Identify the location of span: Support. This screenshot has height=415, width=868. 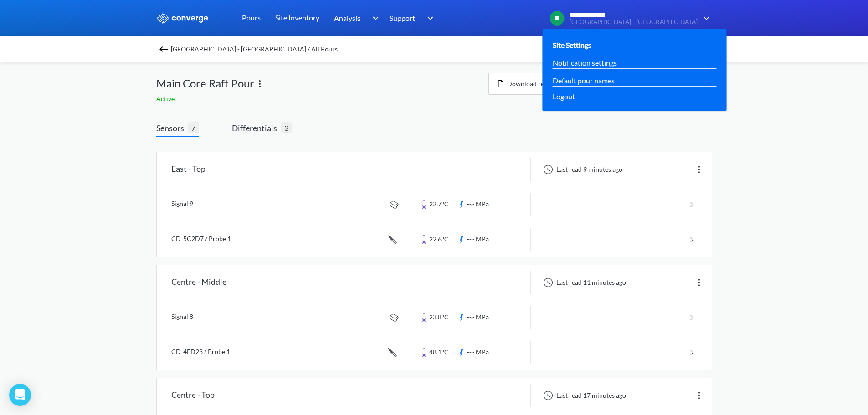
(402, 18).